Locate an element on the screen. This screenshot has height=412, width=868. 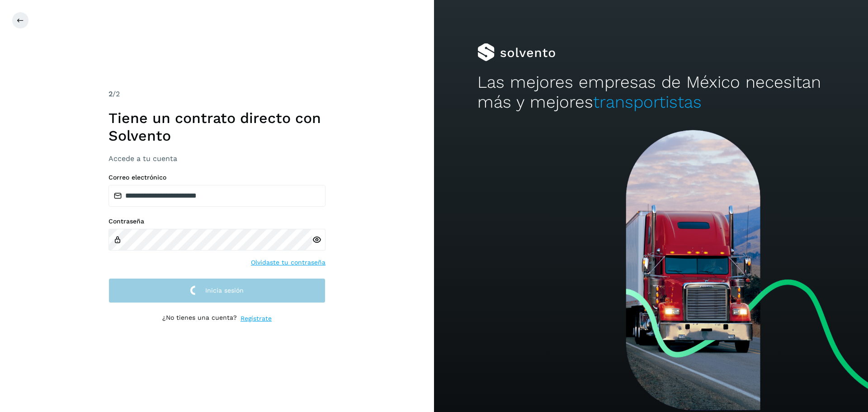
a: Regístrate is located at coordinates (256, 318).